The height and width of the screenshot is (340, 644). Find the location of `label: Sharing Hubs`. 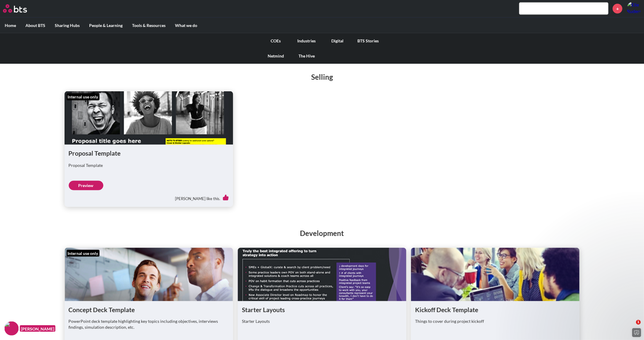

label: Sharing Hubs is located at coordinates (67, 26).